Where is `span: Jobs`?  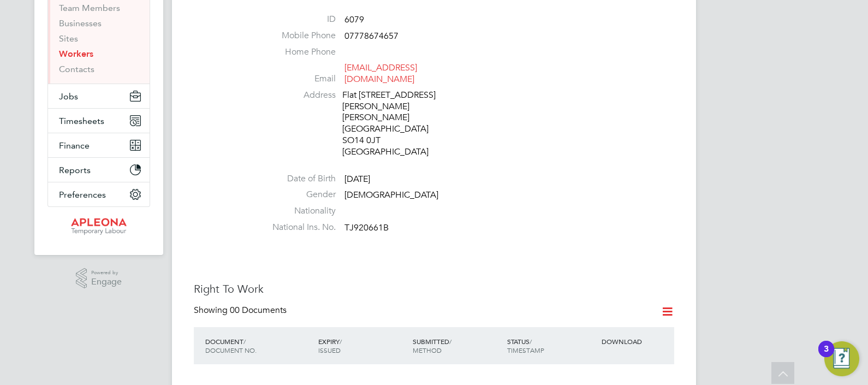 span: Jobs is located at coordinates (68, 96).